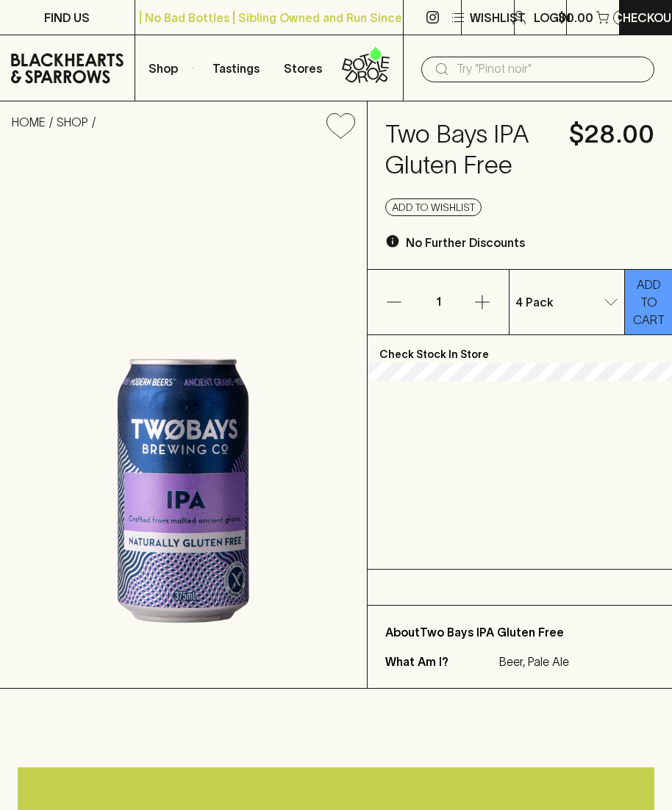  Describe the element at coordinates (235, 68) in the screenshot. I see `a: Tastings` at that location.